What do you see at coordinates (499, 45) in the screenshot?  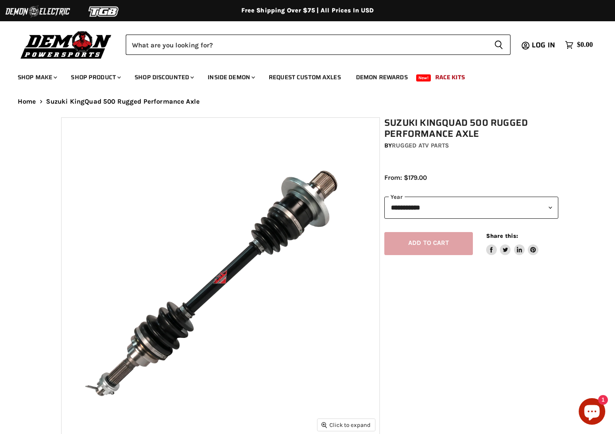 I see `button: Search` at bounding box center [499, 45].